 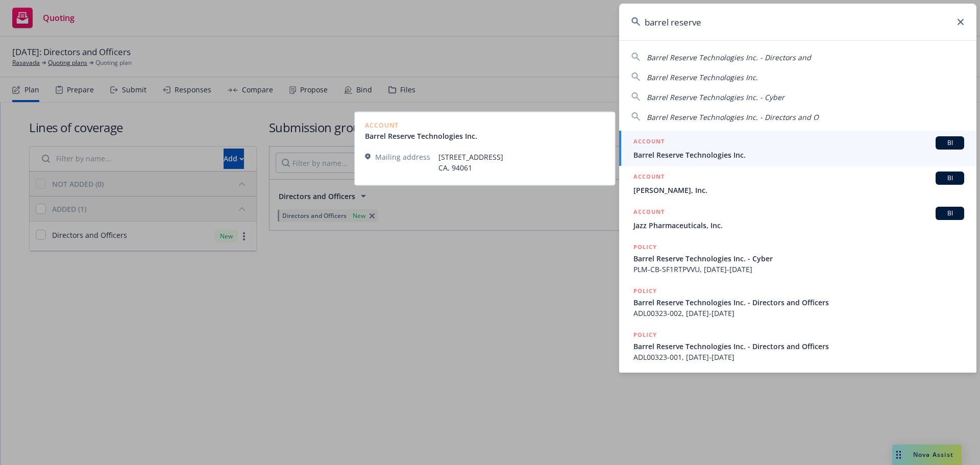 What do you see at coordinates (798, 219) in the screenshot?
I see `a: ACCOUNTBIJazz Pharmaceuticals, Inc.` at bounding box center [798, 219].